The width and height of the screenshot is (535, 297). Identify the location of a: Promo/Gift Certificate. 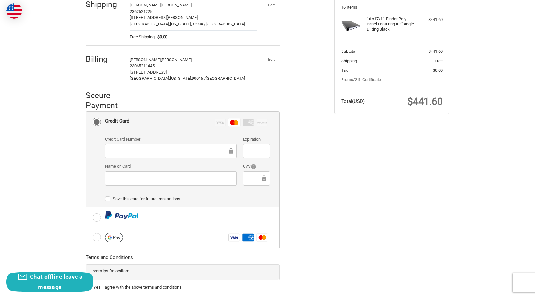
(361, 79).